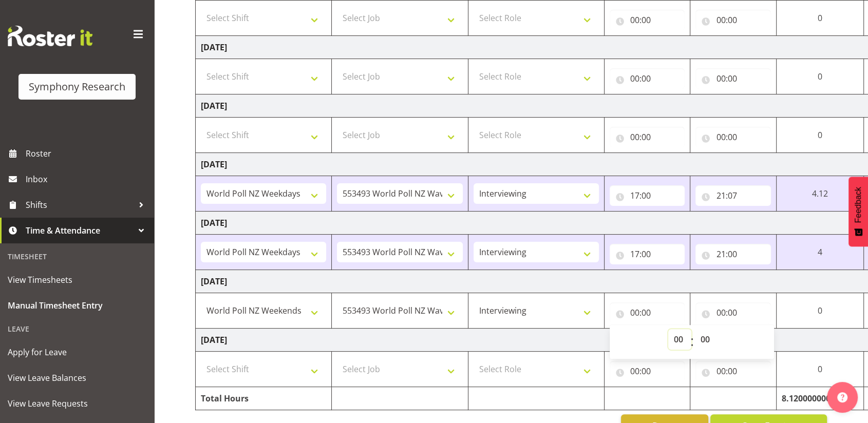 The image size is (868, 423). Describe the element at coordinates (77, 305) in the screenshot. I see `a: Manual Timesheet Entry` at that location.